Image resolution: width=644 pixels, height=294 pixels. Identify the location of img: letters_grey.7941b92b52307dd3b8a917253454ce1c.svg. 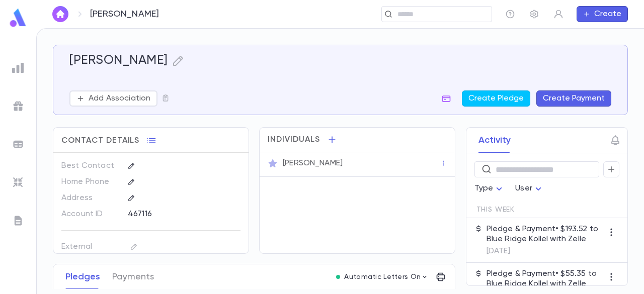
(18, 221).